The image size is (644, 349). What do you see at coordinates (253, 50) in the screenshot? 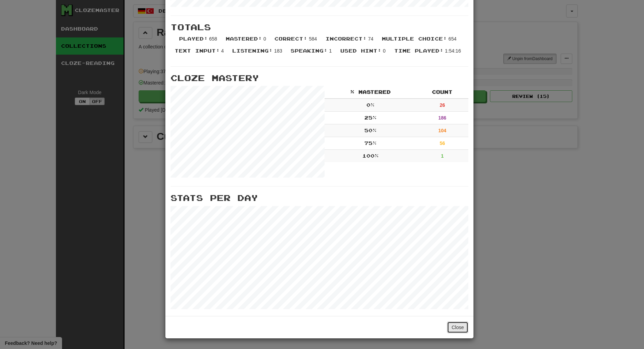
I see `span: Listening :` at bounding box center [253, 50].